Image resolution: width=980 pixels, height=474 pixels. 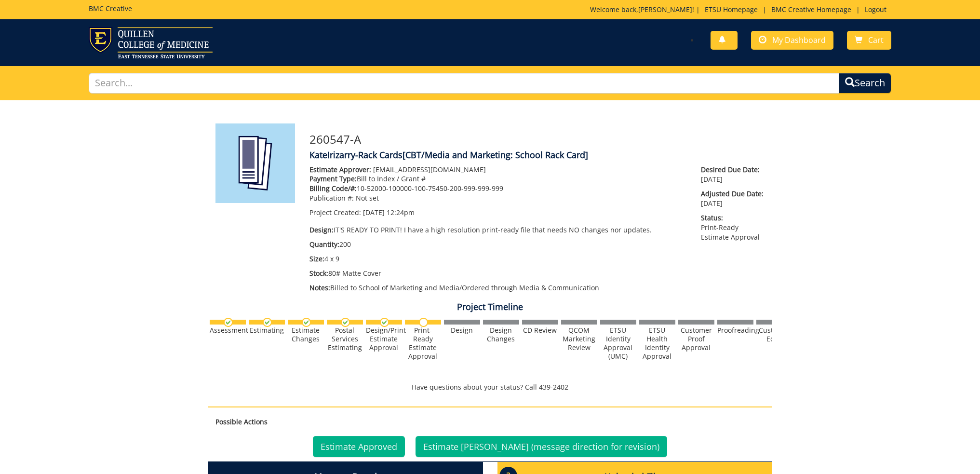 I want to click on p: Print-Ready Estimate Approval, so click(x=732, y=228).